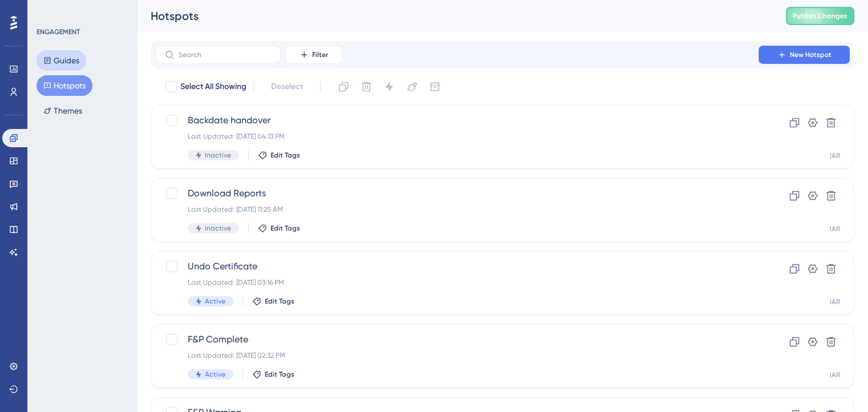 The image size is (868, 412). Describe the element at coordinates (65, 86) in the screenshot. I see `button: Hotspots` at that location.